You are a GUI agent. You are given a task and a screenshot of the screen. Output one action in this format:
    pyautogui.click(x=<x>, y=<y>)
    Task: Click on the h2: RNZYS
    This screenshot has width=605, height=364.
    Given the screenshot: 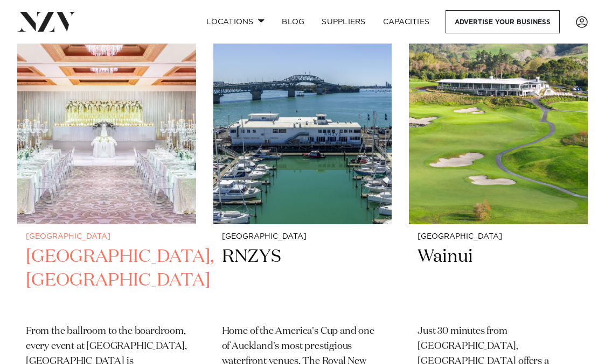 What is the action you would take?
    pyautogui.click(x=302, y=280)
    